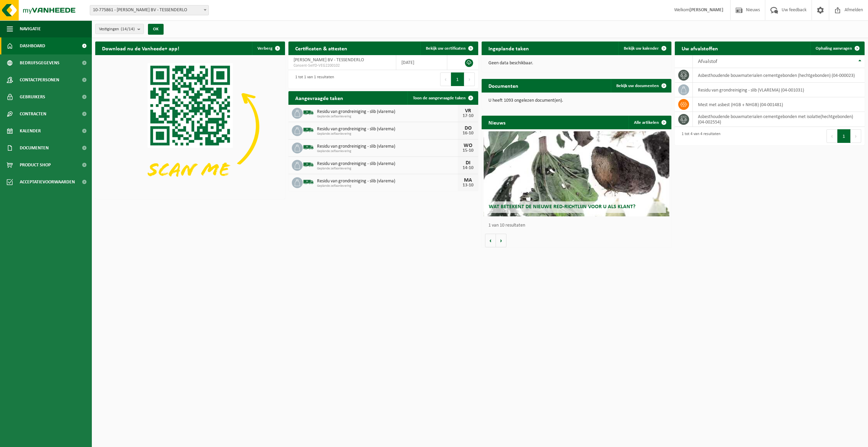 The width and height of the screenshot is (868, 447). What do you see at coordinates (641, 48) in the screenshot?
I see `span: Bekijk uw kalender` at bounding box center [641, 48].